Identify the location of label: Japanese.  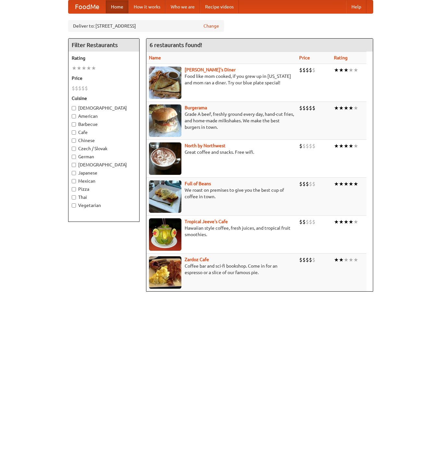
(104, 173).